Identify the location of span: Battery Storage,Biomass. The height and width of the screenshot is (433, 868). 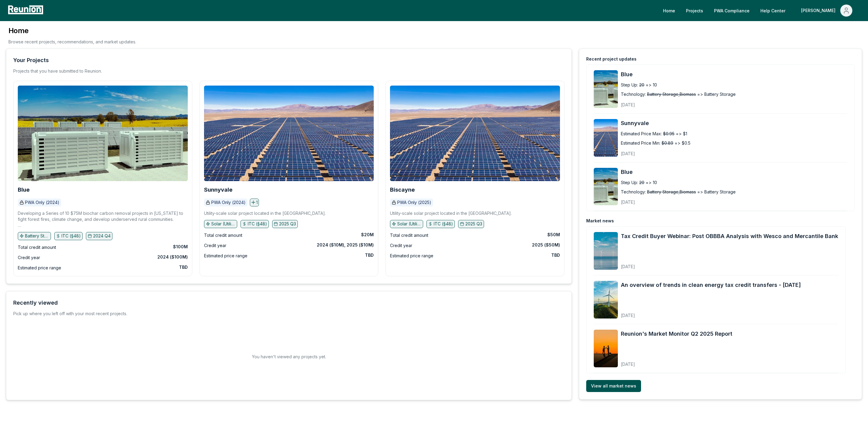
(671, 192).